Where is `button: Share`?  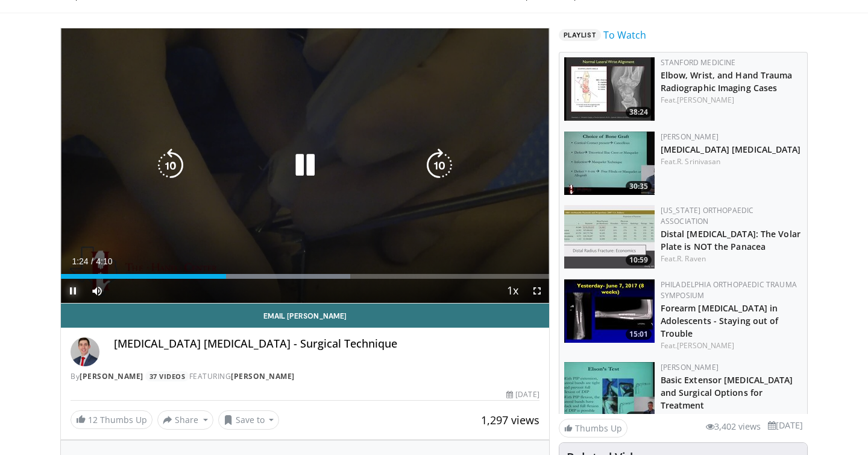 button: Share is located at coordinates (185, 420).